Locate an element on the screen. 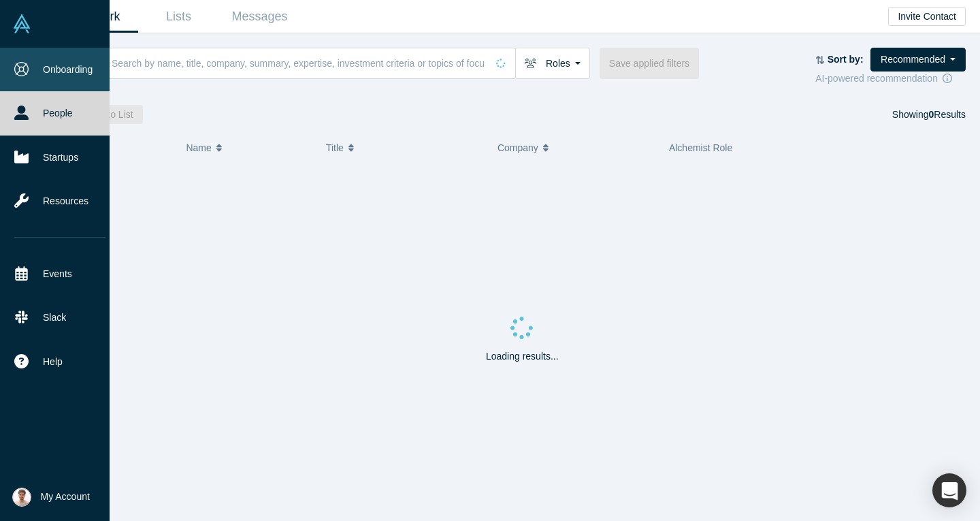 The width and height of the screenshot is (980, 521). button: Name is located at coordinates (248, 148).